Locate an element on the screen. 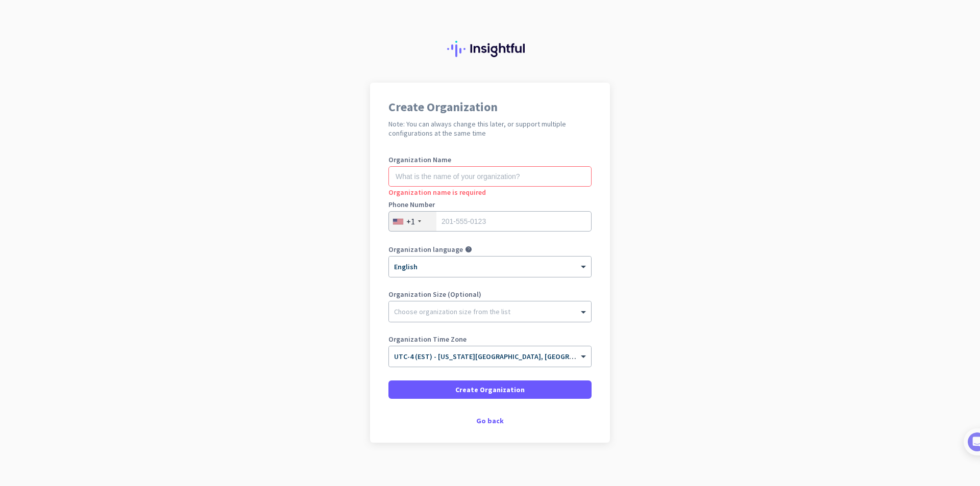  label: Phone Number is located at coordinates (490, 204).